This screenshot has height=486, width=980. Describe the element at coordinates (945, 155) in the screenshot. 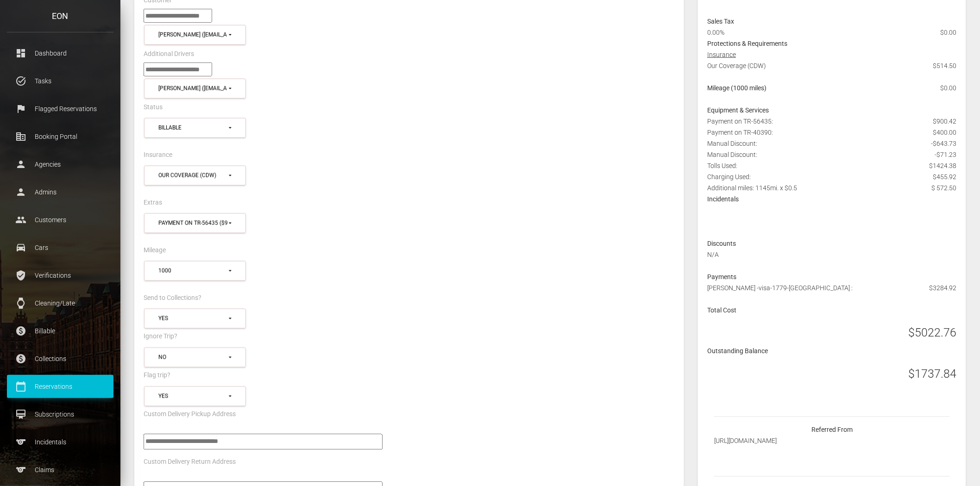

I see `span: -$71.23` at that location.